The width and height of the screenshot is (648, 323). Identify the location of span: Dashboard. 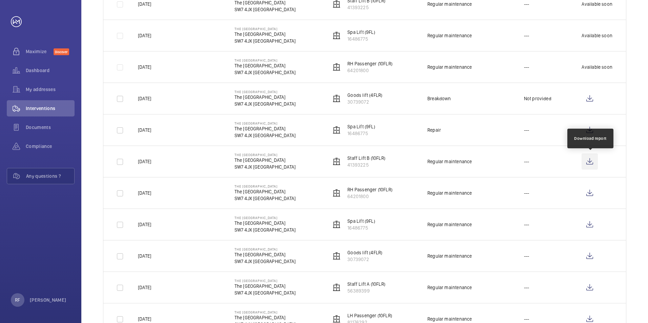
(50, 70).